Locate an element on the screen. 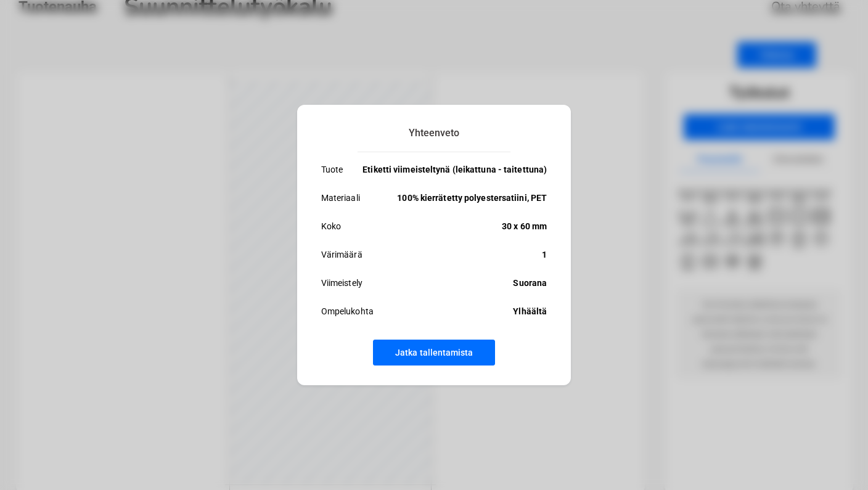  p: Etiketti viimeisteltynä (leikattuna - taitettuna) is located at coordinates (454, 169).